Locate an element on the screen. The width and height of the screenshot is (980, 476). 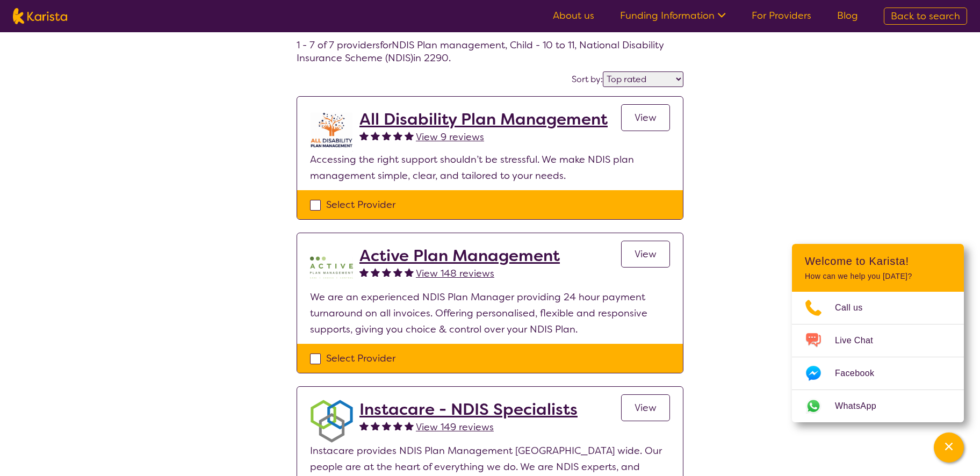
label: Sort by: is located at coordinates (588, 79).